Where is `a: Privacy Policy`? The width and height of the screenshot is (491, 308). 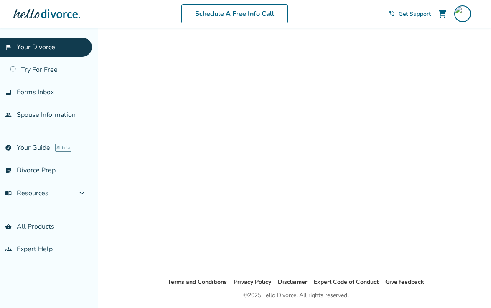
a: Privacy Policy is located at coordinates (252, 282).